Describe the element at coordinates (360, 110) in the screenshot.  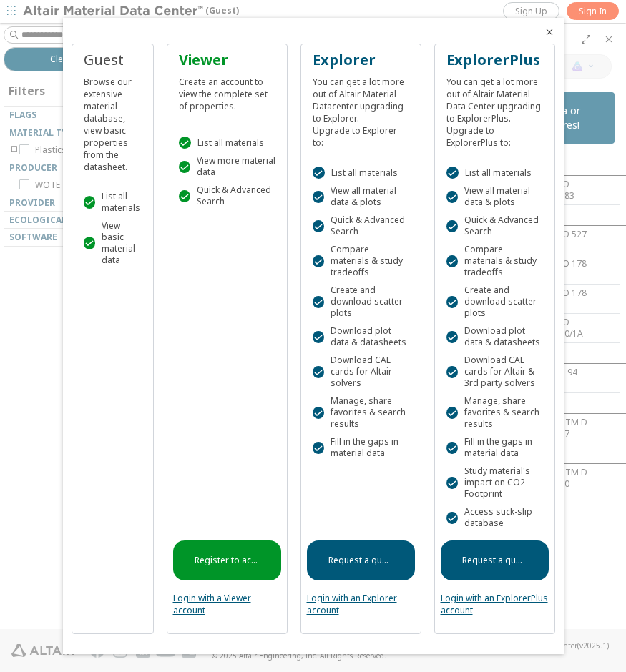
I see `div: You can get a lot more out of Altair Material Datacenter upgrading to Explorer. Upgrade to Explor...` at that location.